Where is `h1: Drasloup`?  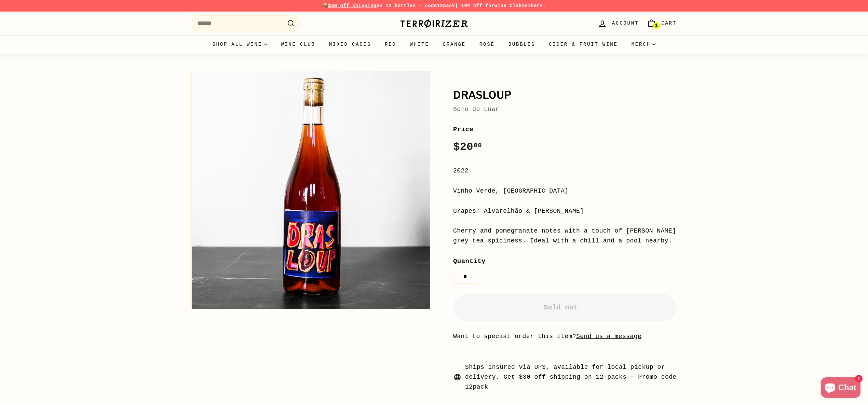
h1: Drasloup is located at coordinates (565, 95).